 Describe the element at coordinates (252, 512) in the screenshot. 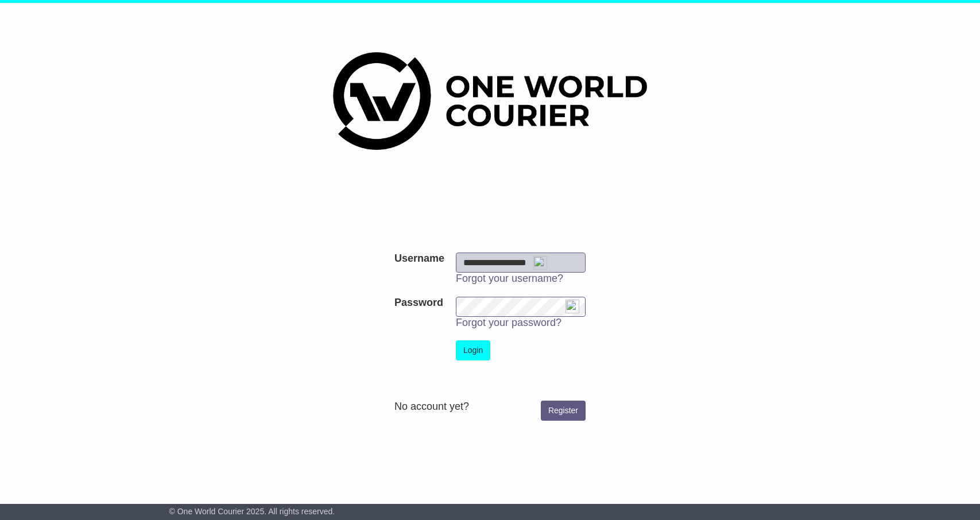

I see `span: © One World Courier 2025. All rights reserved.` at that location.